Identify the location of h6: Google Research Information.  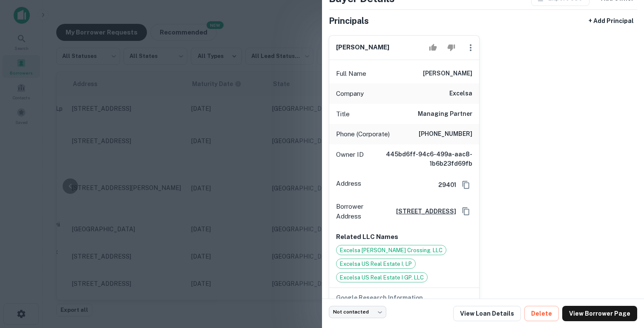
(404, 298).